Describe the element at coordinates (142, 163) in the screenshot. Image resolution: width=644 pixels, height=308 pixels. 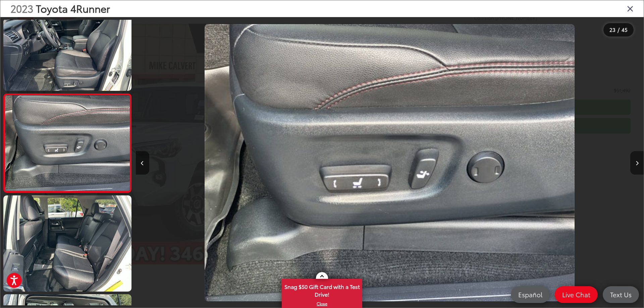
I see `button: Previous image` at that location.